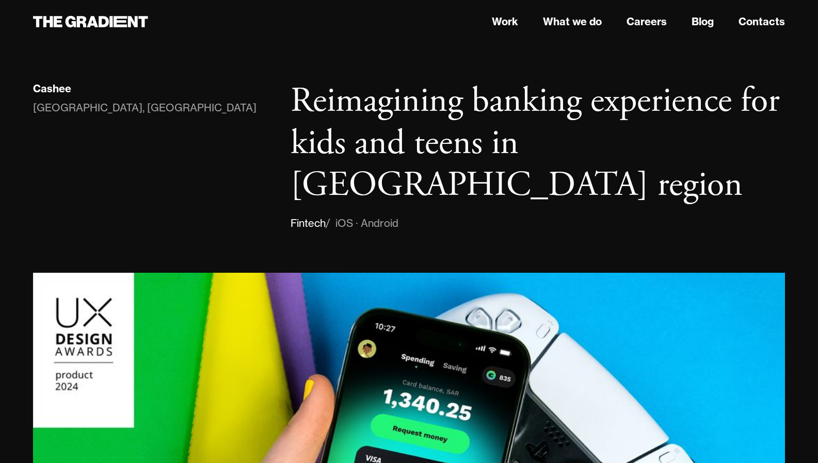 This screenshot has width=818, height=463. Describe the element at coordinates (308, 223) in the screenshot. I see `div: Fintech` at that location.